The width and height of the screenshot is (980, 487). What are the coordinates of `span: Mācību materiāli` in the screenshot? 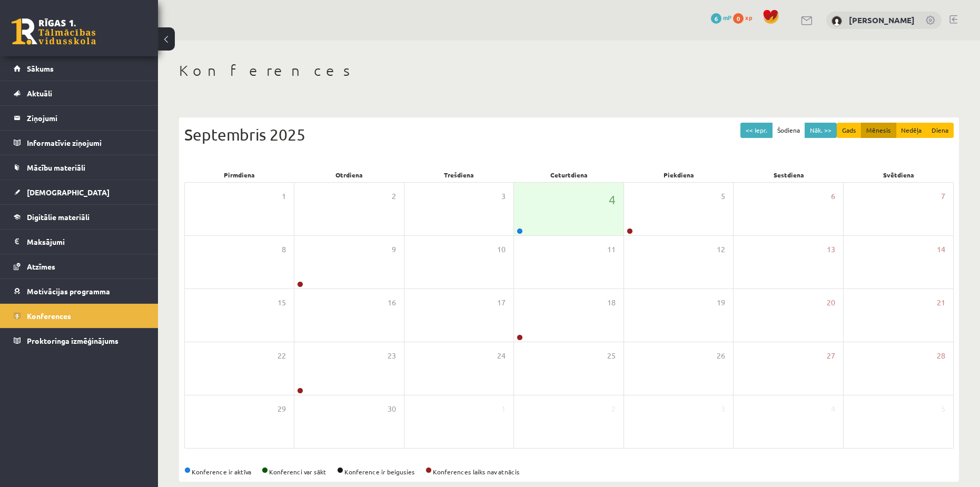 It's located at (56, 168).